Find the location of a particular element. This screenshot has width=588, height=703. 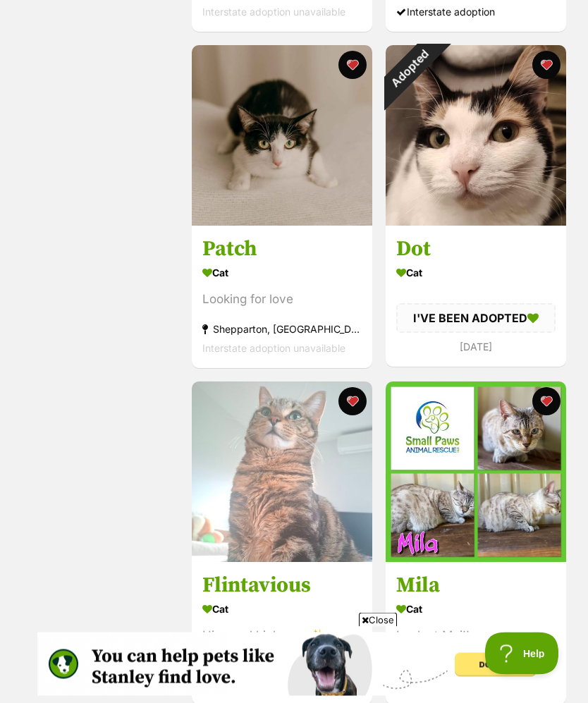

div: I'VE BEEN ADOPTED is located at coordinates (476, 319).